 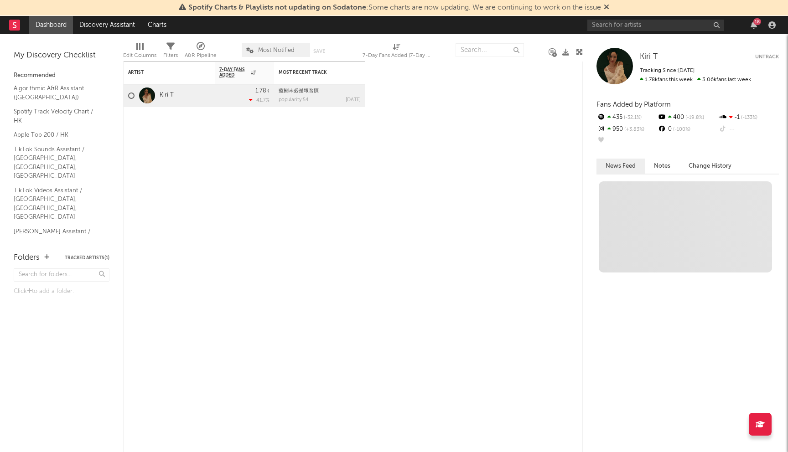 What do you see at coordinates (107, 25) in the screenshot?
I see `a: Discovery Assistant` at bounding box center [107, 25].